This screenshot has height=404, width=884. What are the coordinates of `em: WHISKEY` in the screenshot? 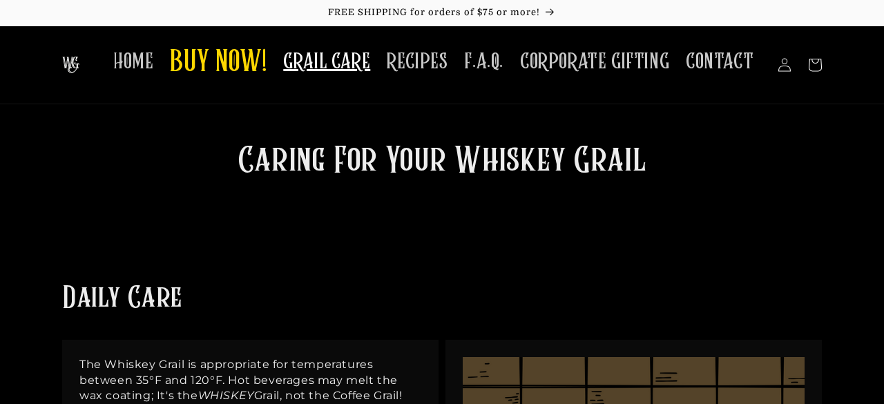 It's located at (226, 395).